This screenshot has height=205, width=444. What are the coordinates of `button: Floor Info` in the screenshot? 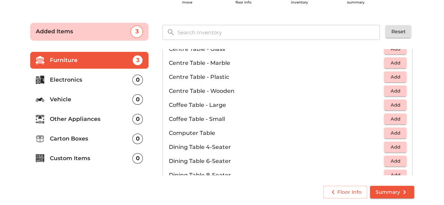 It's located at (345, 192).